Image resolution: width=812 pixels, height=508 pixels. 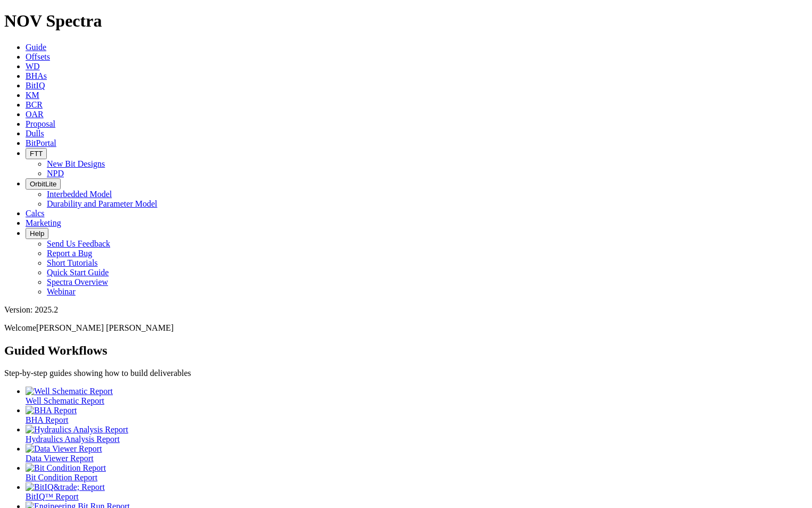 I want to click on button: Help, so click(x=37, y=233).